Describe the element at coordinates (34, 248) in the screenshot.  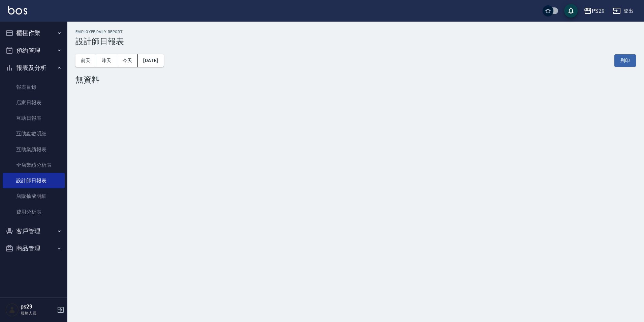
I see `button: 商品管理` at that location.